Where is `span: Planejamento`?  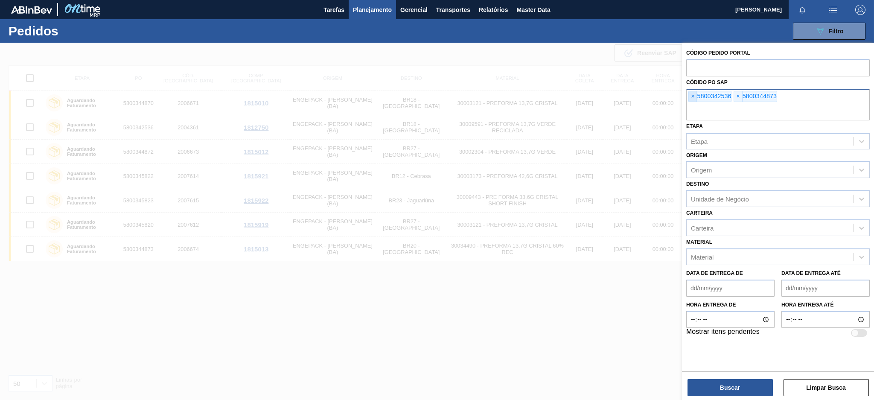 span: Planejamento is located at coordinates (372, 10).